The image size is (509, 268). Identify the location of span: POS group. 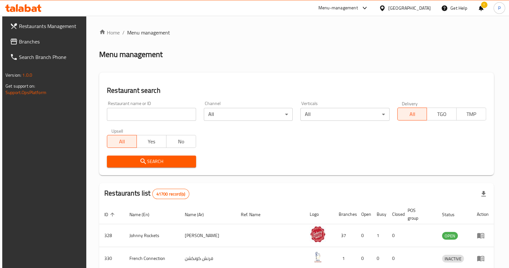
(418, 214).